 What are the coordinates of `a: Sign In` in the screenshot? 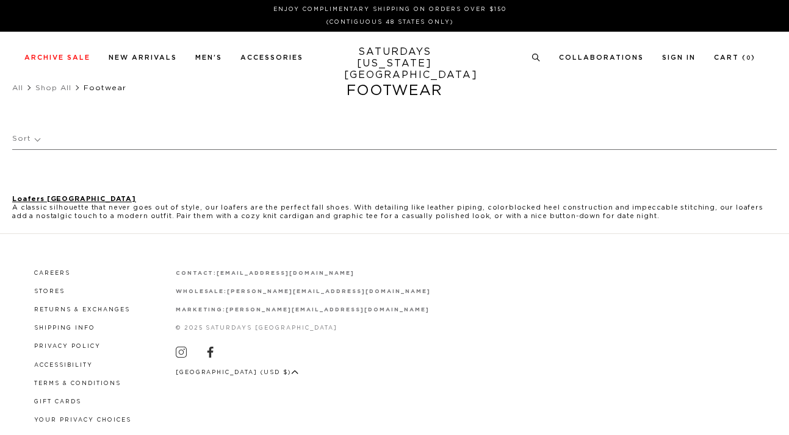 It's located at (678, 57).